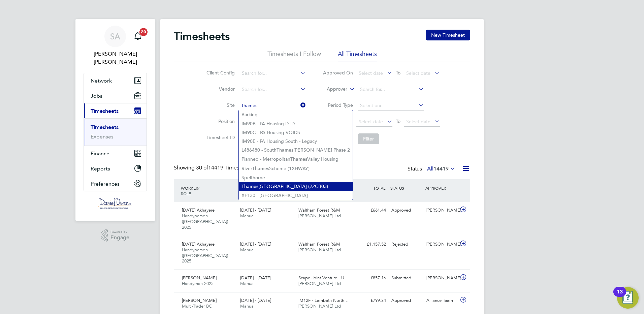 The image size is (644, 314). What do you see at coordinates (101, 80) in the screenshot?
I see `span: Network` at bounding box center [101, 80].